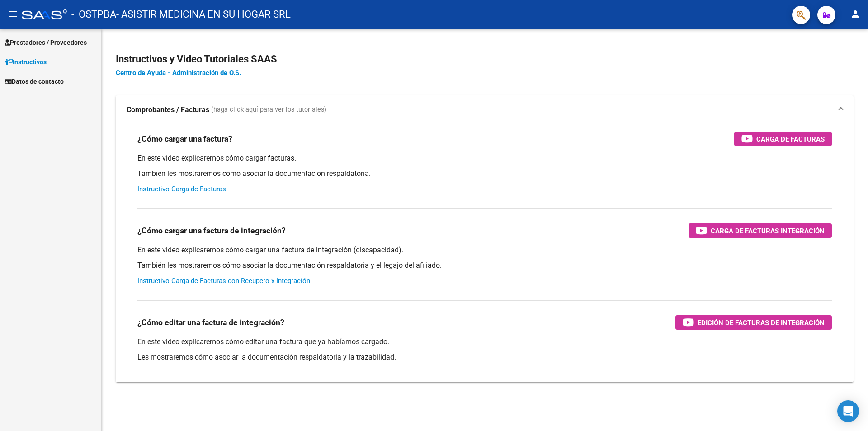 The width and height of the screenshot is (868, 431). I want to click on span: - ASISTIR MEDICINA EN SU HOGAR SRL, so click(204, 14).